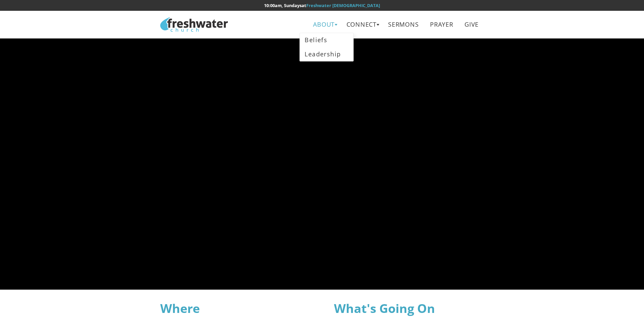 The height and width of the screenshot is (319, 644). What do you see at coordinates (404, 25) in the screenshot?
I see `a: Sermons` at bounding box center [404, 25].